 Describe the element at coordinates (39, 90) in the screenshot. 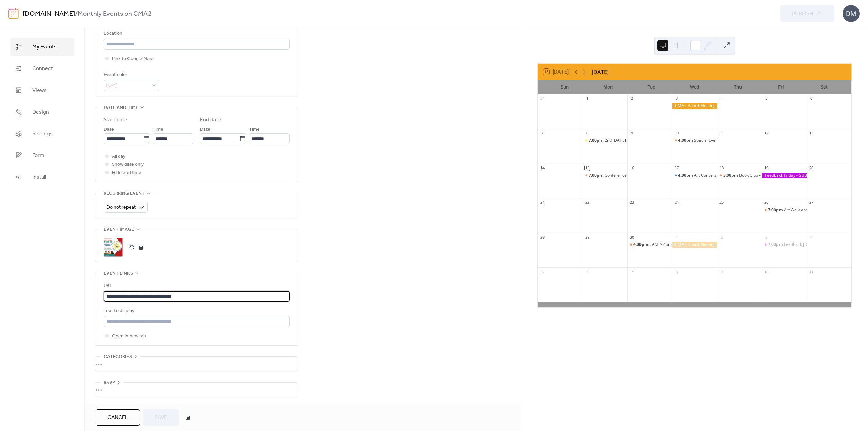

I see `span: Views` at that location.